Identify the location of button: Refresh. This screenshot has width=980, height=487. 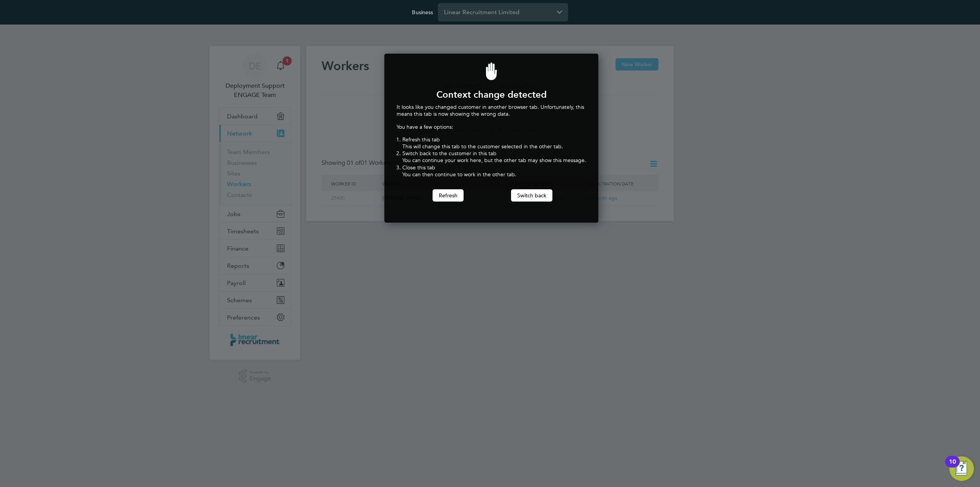
(448, 196).